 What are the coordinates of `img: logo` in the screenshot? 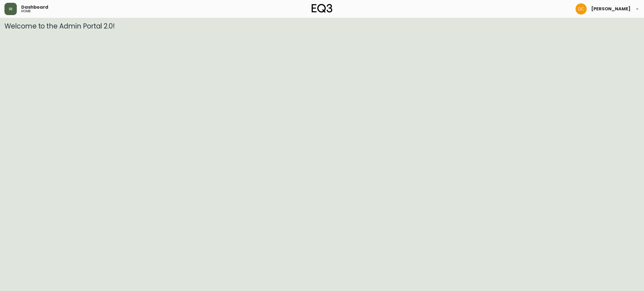 It's located at (322, 8).